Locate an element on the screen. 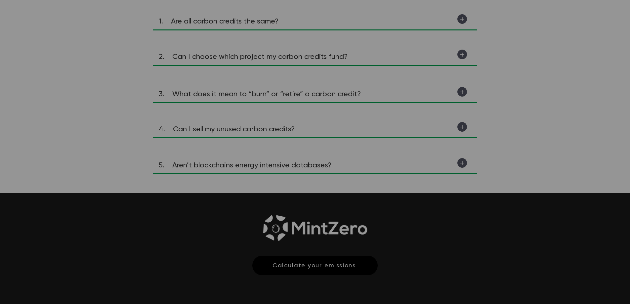 This screenshot has height=304, width=630. img: Asset 2.png is located at coordinates (315, 228).